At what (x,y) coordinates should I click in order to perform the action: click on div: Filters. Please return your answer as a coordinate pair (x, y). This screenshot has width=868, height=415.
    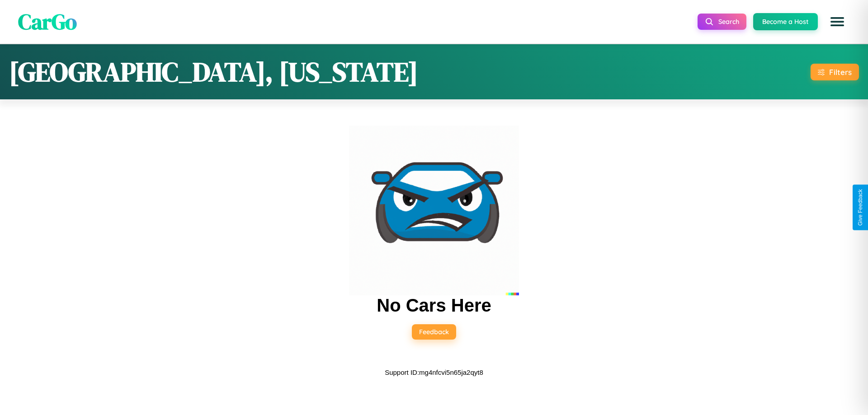
    Looking at the image, I should click on (840, 72).